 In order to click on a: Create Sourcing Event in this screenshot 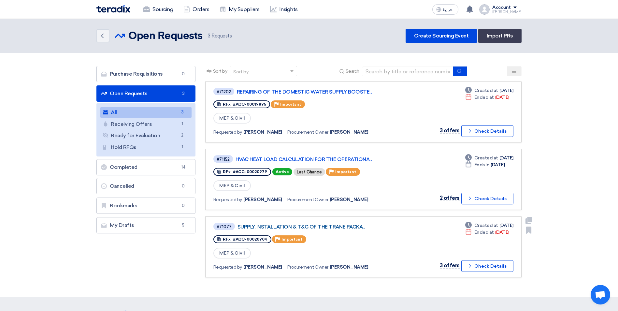, I will do `click(441, 36)`.